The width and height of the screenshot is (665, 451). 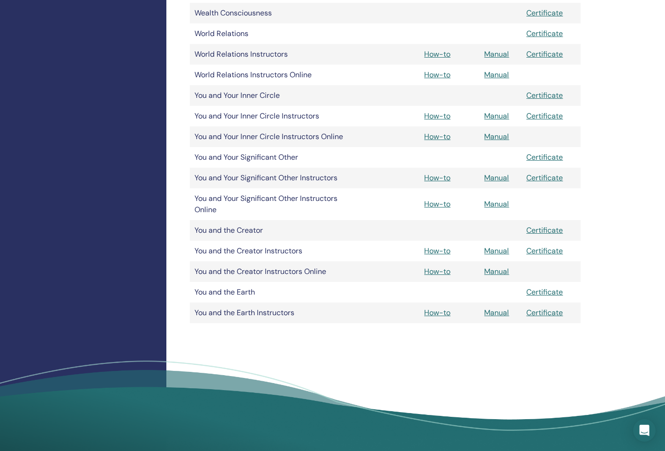 What do you see at coordinates (274, 157) in the screenshot?
I see `td: You and Your Significant Other` at bounding box center [274, 157].